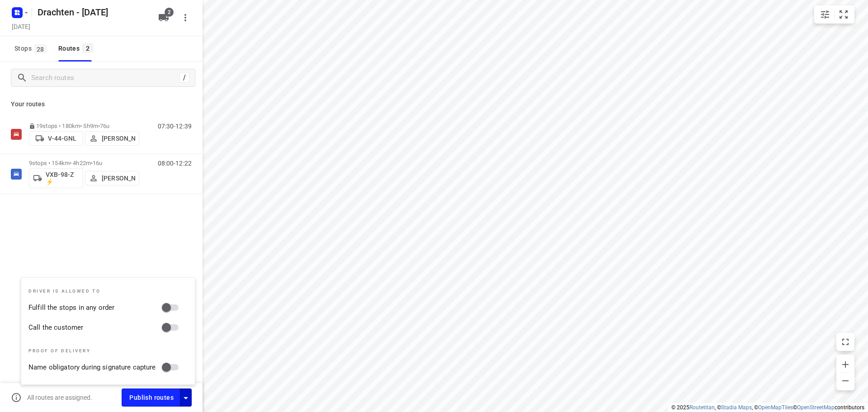 The width and height of the screenshot is (868, 412). I want to click on span: 28, so click(40, 49).